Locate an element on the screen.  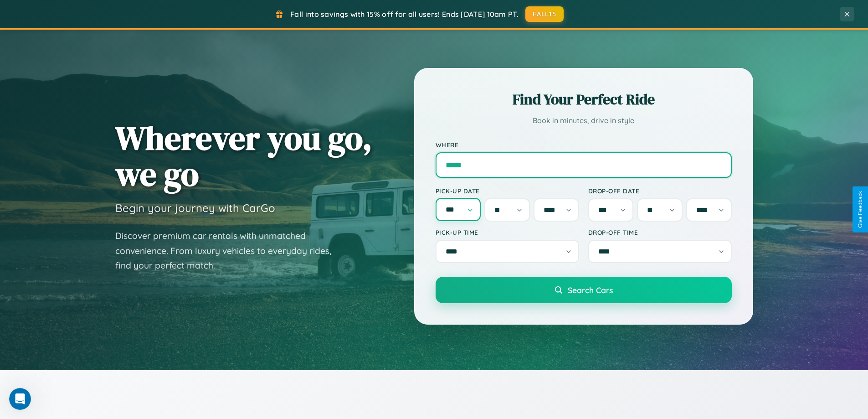
h2: Find Your Perfect Ride is located at coordinates (583, 99).